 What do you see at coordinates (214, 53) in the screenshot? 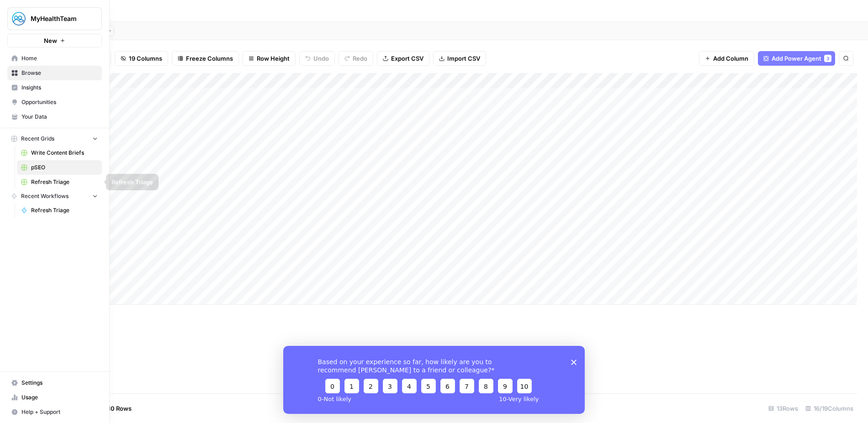
I see `div: 10 - Very likely` at bounding box center [214, 53].